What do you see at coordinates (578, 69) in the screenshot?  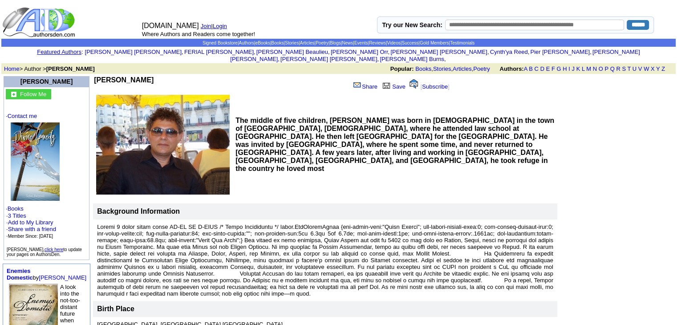 I see `a: K` at bounding box center [578, 69].